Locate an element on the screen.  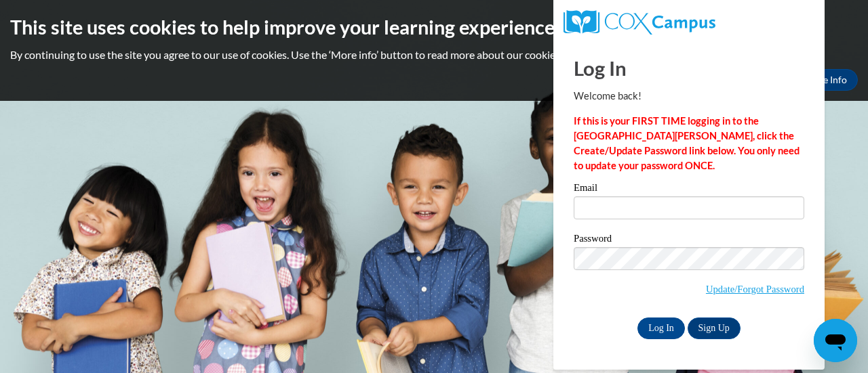
a: Update/Forgot Password is located at coordinates (755, 290).